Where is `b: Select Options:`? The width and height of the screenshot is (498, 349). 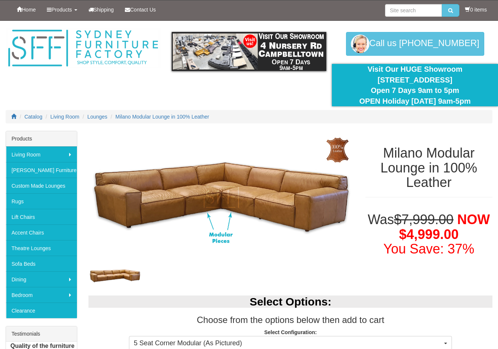
b: Select Options: is located at coordinates (290, 301).